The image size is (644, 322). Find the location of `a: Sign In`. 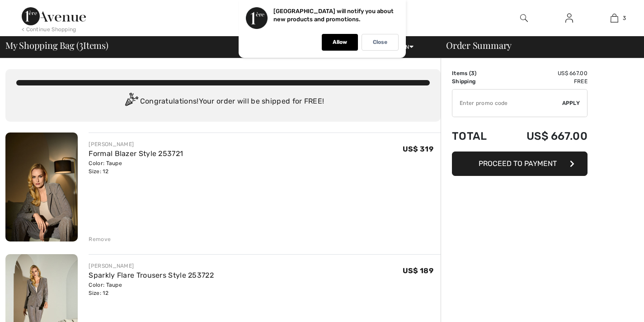

a: Sign In is located at coordinates (569, 18).